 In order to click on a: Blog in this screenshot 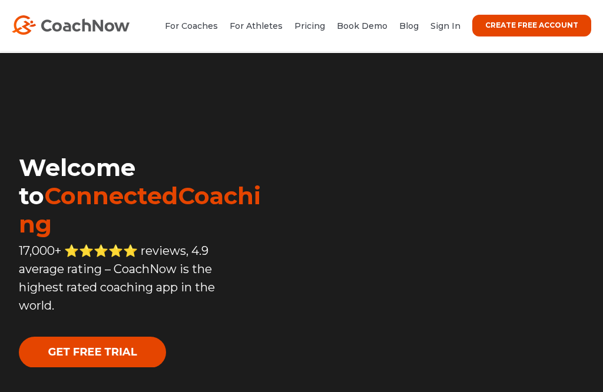, I will do `click(409, 26)`.